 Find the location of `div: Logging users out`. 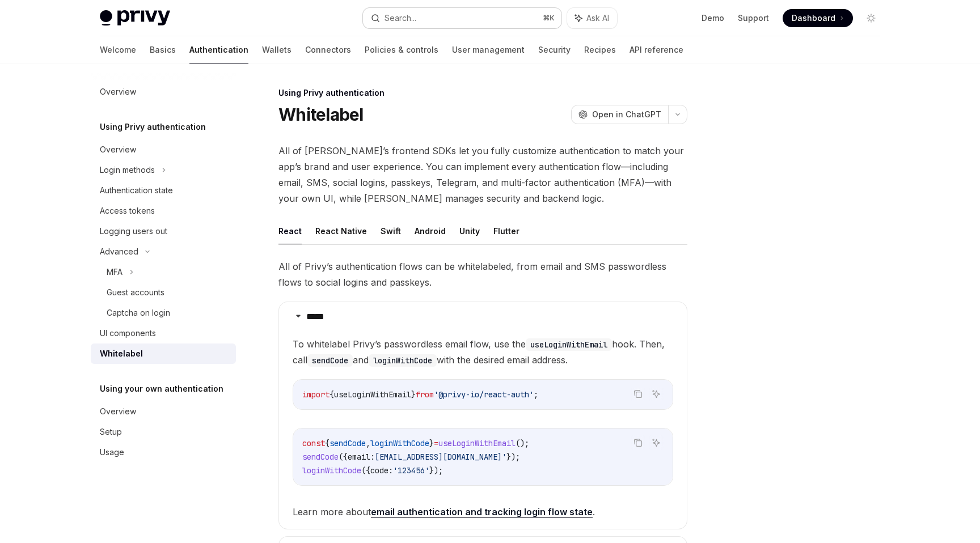

div: Logging users out is located at coordinates (133, 232).